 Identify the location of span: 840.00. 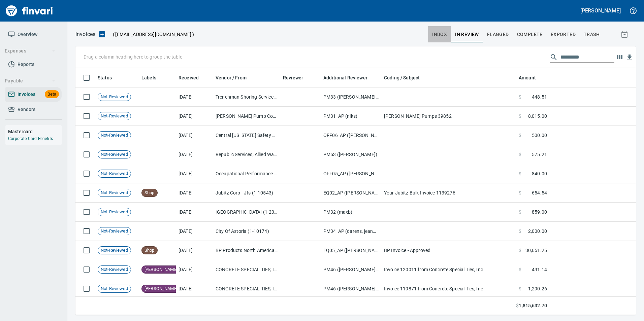
(539, 174).